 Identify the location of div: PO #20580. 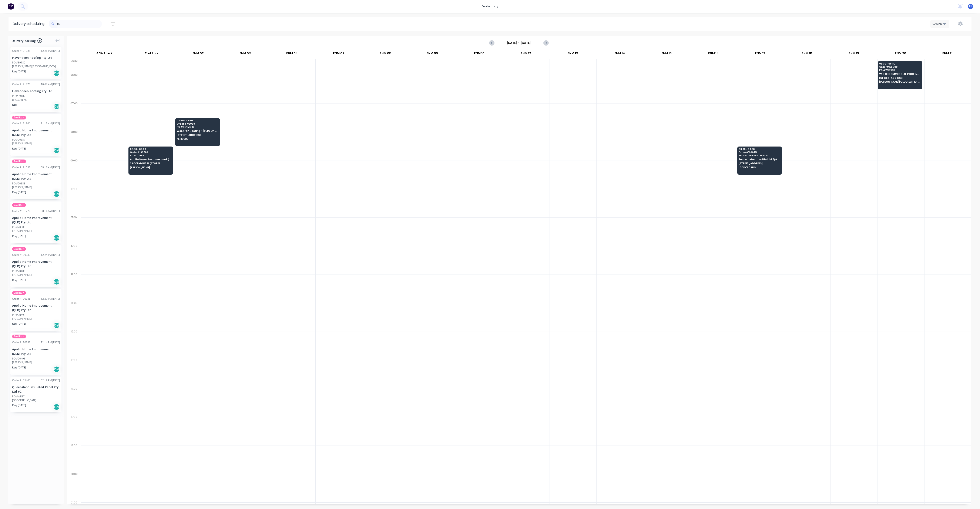
(19, 227).